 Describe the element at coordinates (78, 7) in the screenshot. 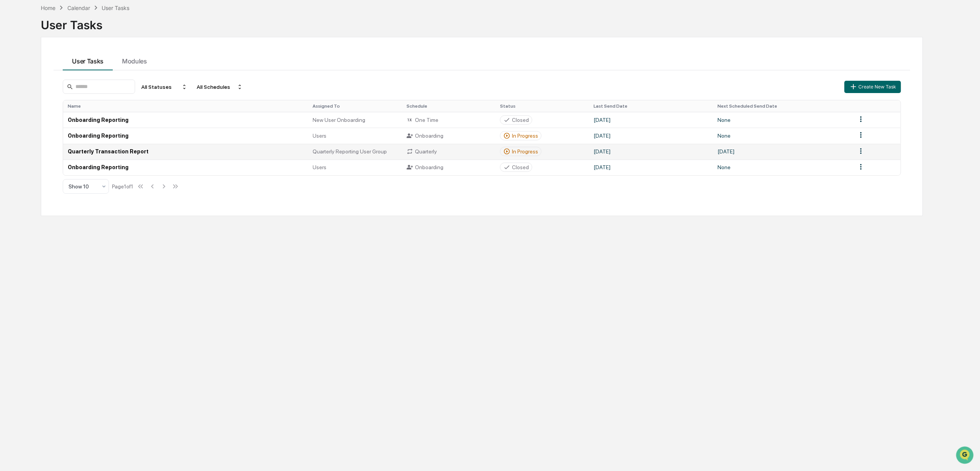

I see `div: Calendar` at that location.